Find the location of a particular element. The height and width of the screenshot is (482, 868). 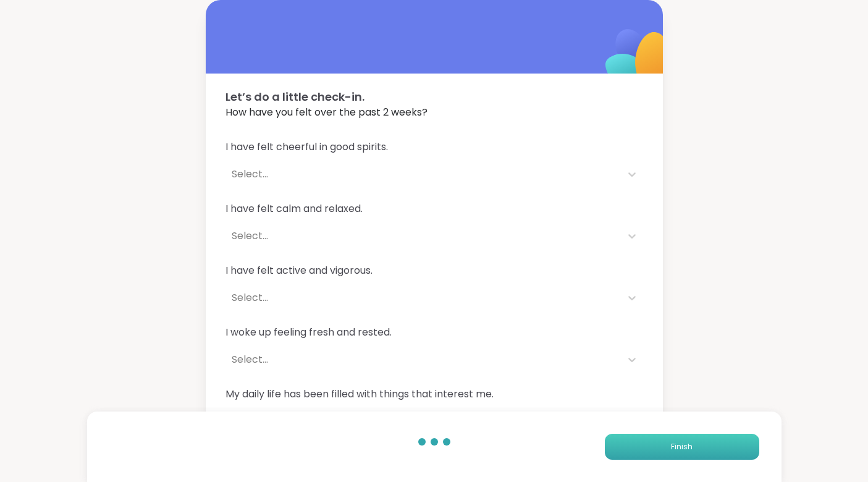

span: Finish is located at coordinates (681, 447).